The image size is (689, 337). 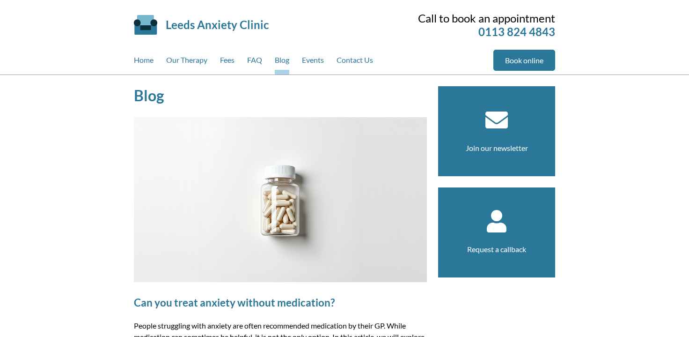 I want to click on a: Contact Us, so click(x=355, y=62).